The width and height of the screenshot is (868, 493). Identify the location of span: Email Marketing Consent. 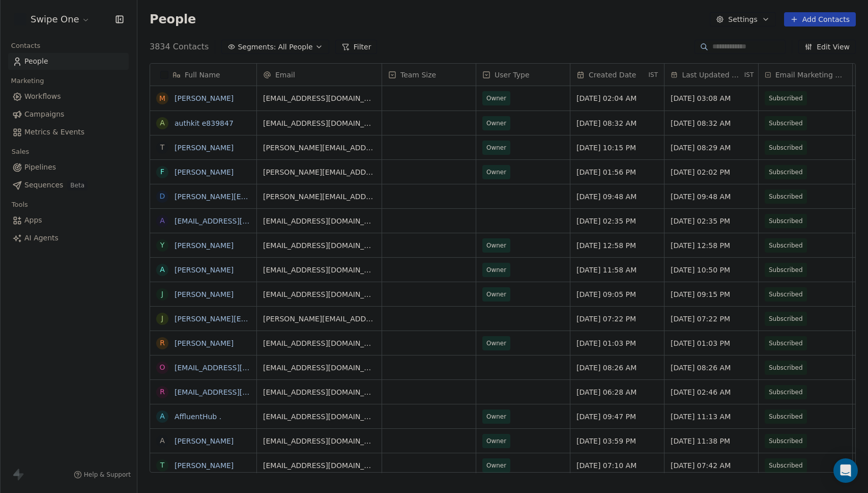
(811, 75).